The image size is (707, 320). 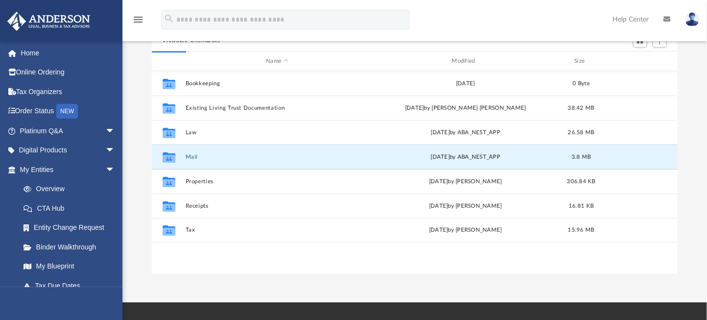 What do you see at coordinates (72, 247) in the screenshot?
I see `a: Binder Walkthrough` at bounding box center [72, 247].